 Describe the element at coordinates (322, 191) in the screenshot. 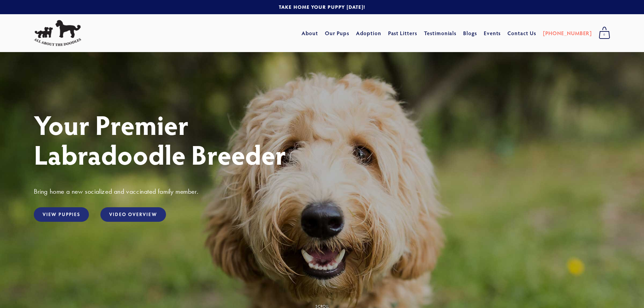

I see `h3: Bring home a new socialized and vaccinated family member.` at that location.